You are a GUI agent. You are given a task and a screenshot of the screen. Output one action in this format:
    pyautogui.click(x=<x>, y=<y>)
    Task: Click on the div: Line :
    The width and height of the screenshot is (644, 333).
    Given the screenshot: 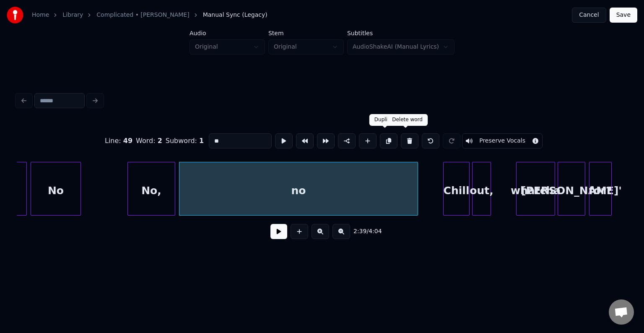 What is the action you would take?
    pyautogui.click(x=119, y=141)
    